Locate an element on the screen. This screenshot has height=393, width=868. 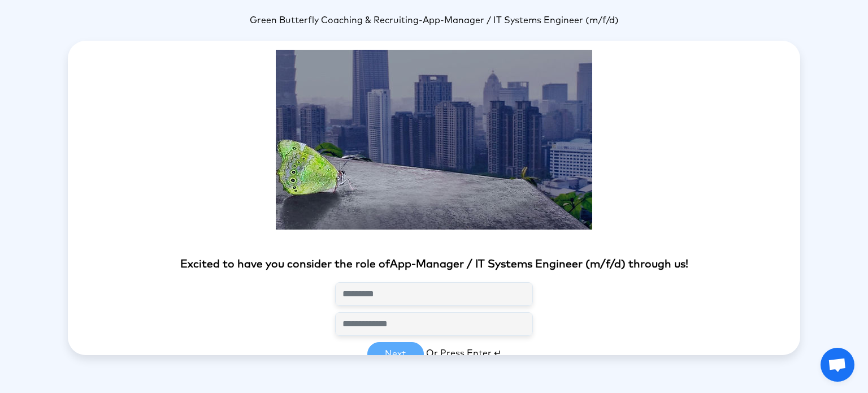
span: App-Manager / IT Systems Engineer (m/f/d) through us! is located at coordinates (539, 264).